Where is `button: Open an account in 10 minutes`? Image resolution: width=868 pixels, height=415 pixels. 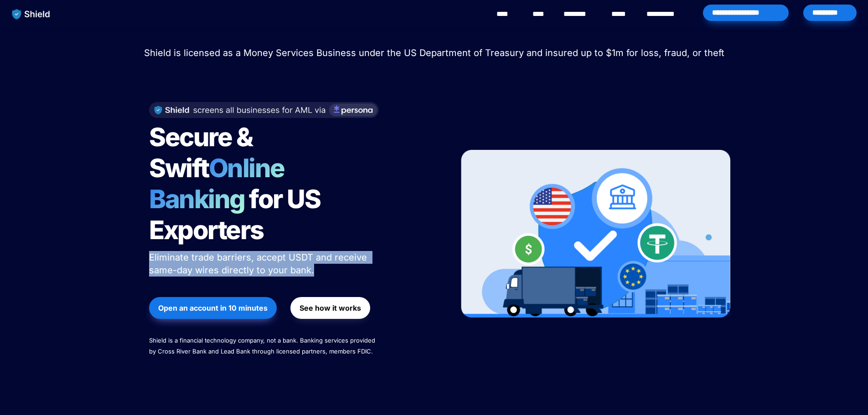
button: Open an account in 10 minutes is located at coordinates (213, 308).